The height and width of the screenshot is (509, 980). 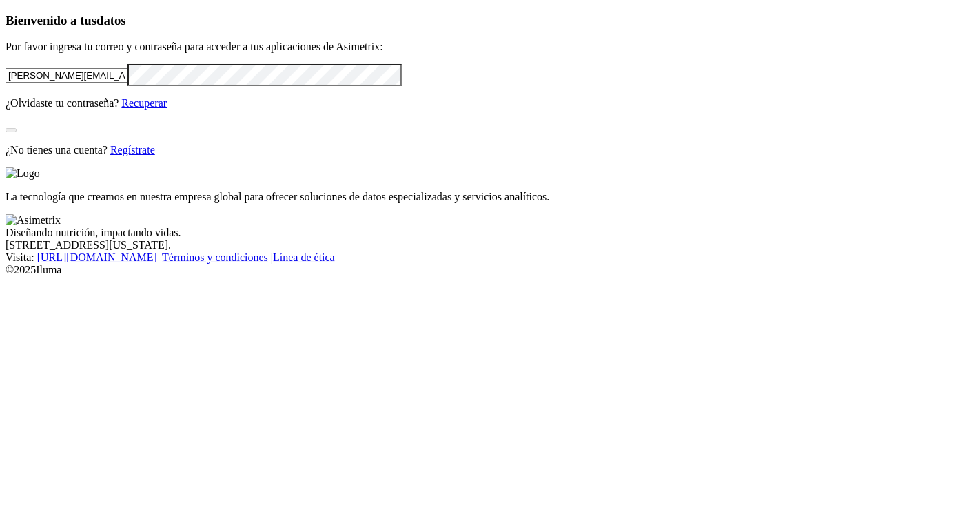 What do you see at coordinates (490, 233) in the screenshot?
I see `div: Diseñando nutrición, impactando vidas.` at bounding box center [490, 233].